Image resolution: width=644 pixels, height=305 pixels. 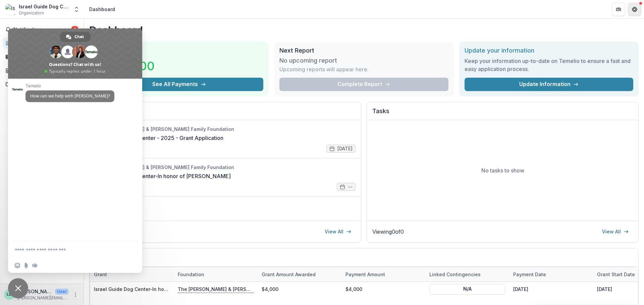 What do you see at coordinates (42, 56) in the screenshot?
I see `a: Tasks` at bounding box center [42, 56].